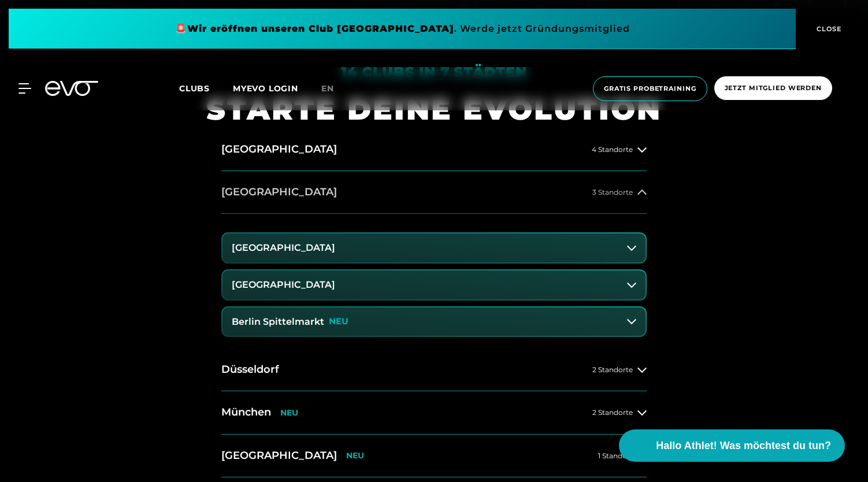 This screenshot has width=868, height=482. Describe the element at coordinates (742, 445) in the screenshot. I see `span: Hallo Athlet! Was möchtest du tun?` at that location.